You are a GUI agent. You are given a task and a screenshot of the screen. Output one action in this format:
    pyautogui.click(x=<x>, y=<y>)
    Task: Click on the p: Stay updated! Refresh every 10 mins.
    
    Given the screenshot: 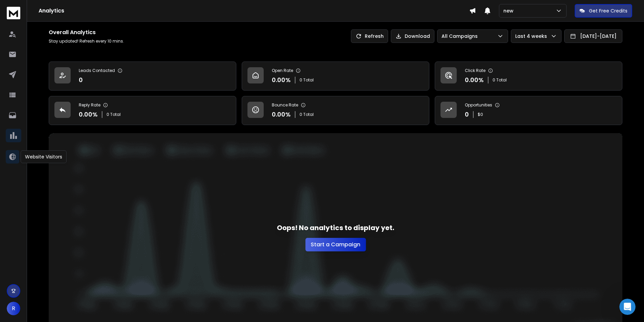 What is the action you would take?
    pyautogui.click(x=86, y=41)
    